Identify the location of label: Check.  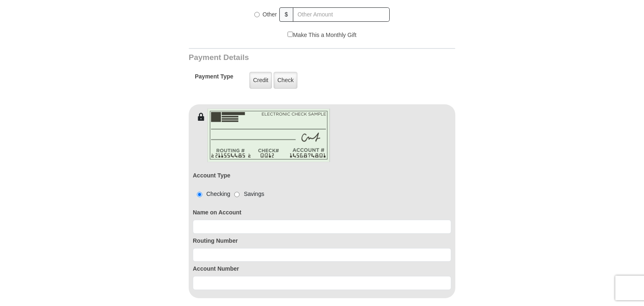
(286, 80).